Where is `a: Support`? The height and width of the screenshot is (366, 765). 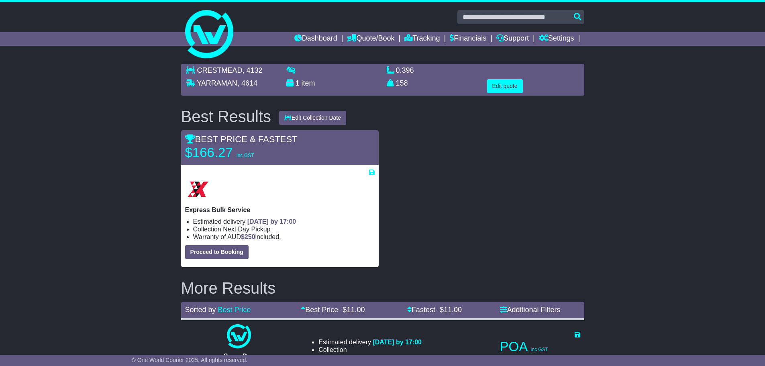
a: Support is located at coordinates (512, 39).